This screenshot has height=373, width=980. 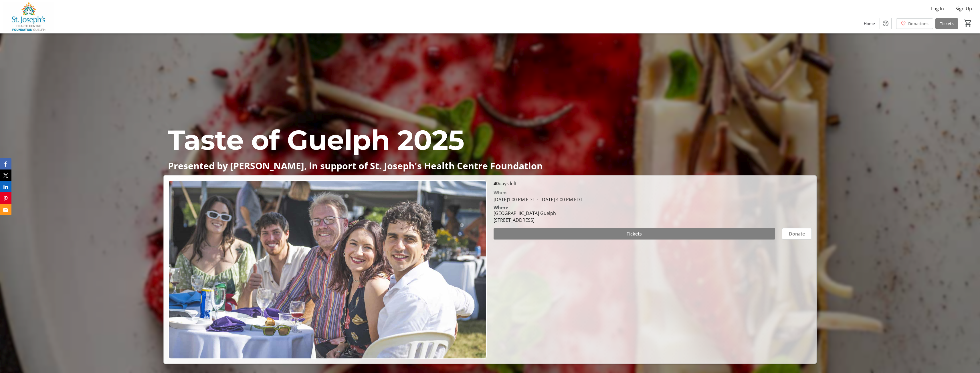 What do you see at coordinates (886, 23) in the screenshot?
I see `button: Help` at bounding box center [886, 23].